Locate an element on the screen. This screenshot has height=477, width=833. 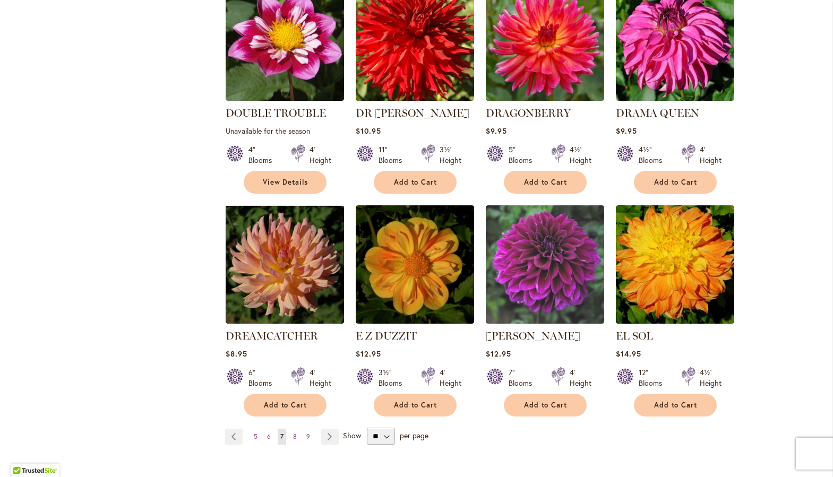
span: 9 is located at coordinates (308, 436).